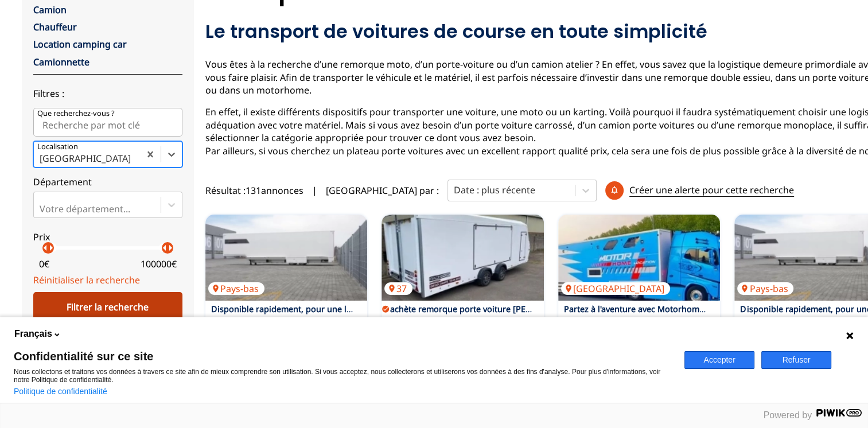 The height and width of the screenshot is (428, 868). What do you see at coordinates (639, 258) in the screenshot?
I see `img: Partez à l'aventure avec Motorhome-location` at bounding box center [639, 258].